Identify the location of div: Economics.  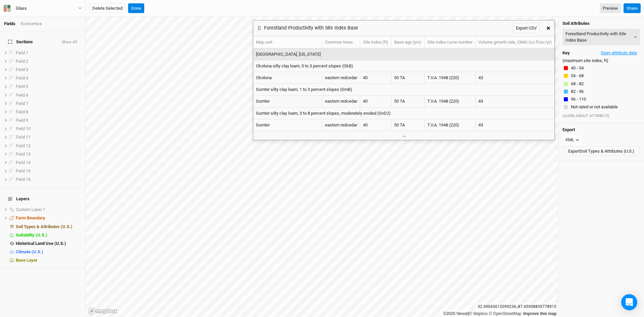
(31, 24).